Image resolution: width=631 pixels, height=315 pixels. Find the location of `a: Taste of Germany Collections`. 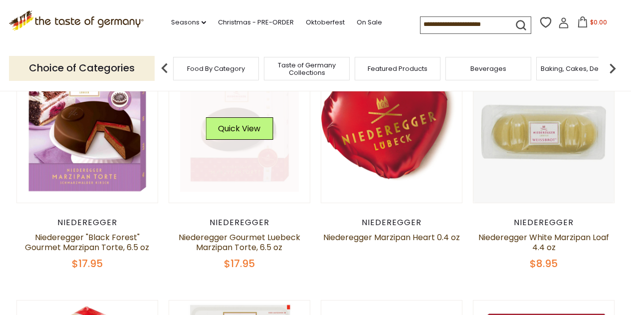

a: Taste of Germany Collections is located at coordinates (307, 69).